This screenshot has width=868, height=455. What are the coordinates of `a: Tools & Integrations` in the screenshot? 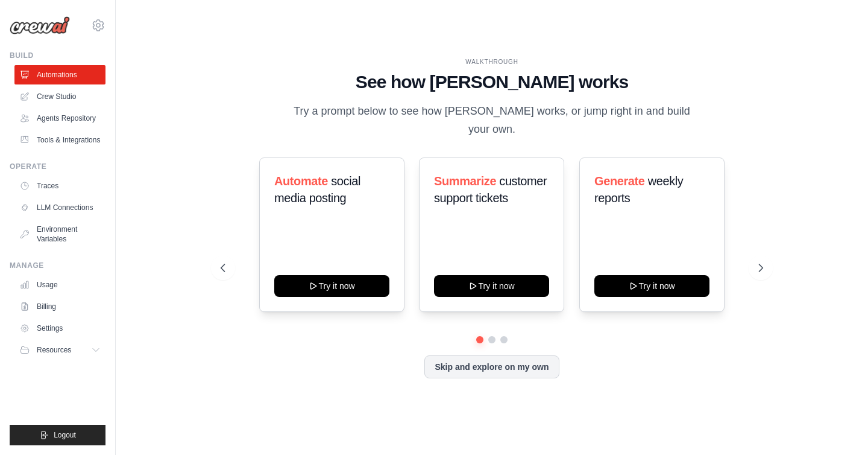 It's located at (60, 140).